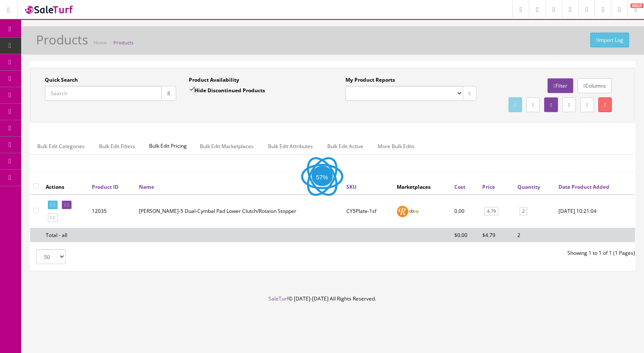 This screenshot has height=353, width=644. What do you see at coordinates (529, 187) in the screenshot?
I see `a: Quantity` at bounding box center [529, 187].